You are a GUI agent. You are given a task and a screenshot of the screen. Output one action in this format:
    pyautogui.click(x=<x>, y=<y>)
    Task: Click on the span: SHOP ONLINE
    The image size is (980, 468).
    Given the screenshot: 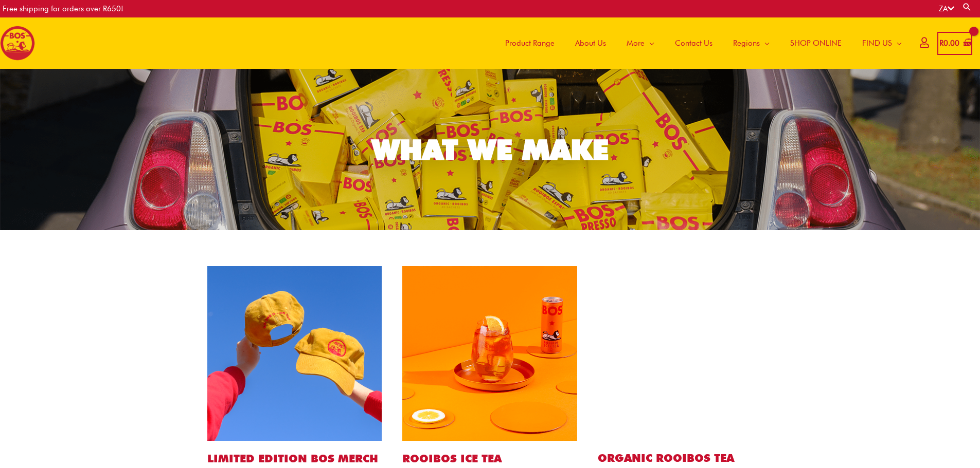 What is the action you would take?
    pyautogui.click(x=816, y=43)
    